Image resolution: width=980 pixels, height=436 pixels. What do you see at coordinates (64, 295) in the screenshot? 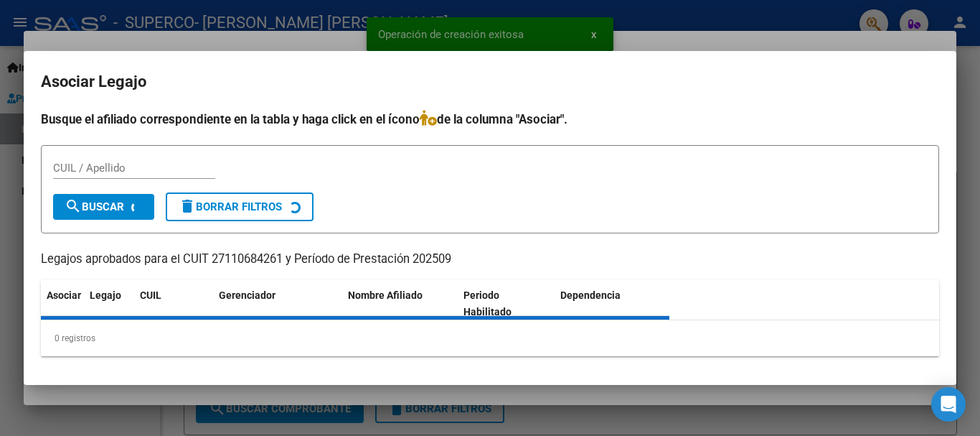
I see `span: Asociar` at bounding box center [64, 295].